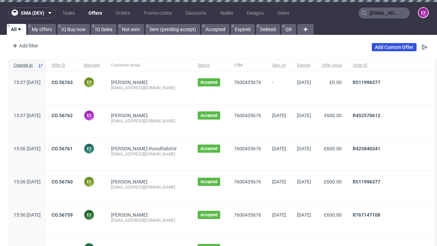  I want to click on a: Promo codes, so click(158, 13).